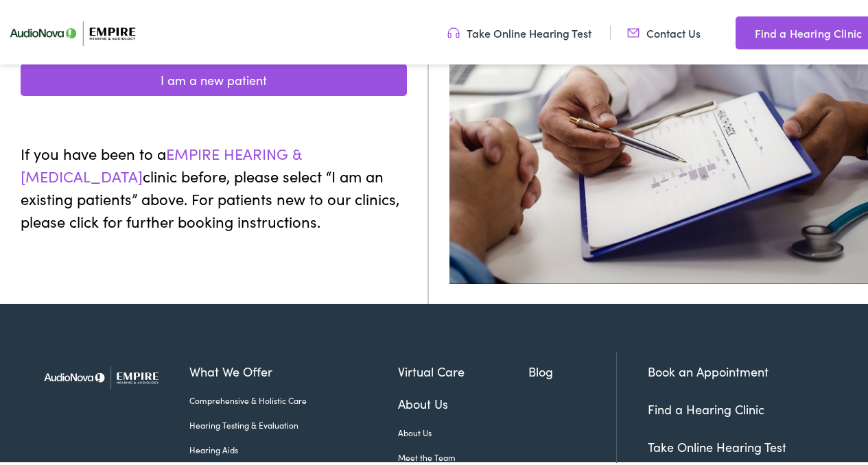  Describe the element at coordinates (293, 369) in the screenshot. I see `a: What We Offer` at that location.